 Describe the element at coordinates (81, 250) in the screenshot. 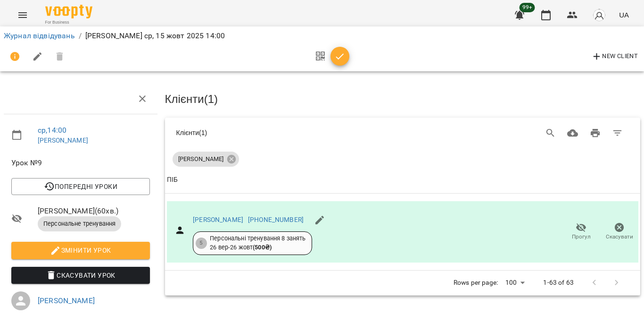

I see `span: Змінити урок` at that location.